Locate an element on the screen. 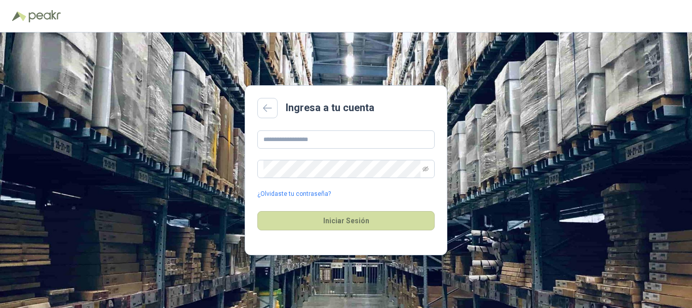  img: Logo is located at coordinates (19, 16).